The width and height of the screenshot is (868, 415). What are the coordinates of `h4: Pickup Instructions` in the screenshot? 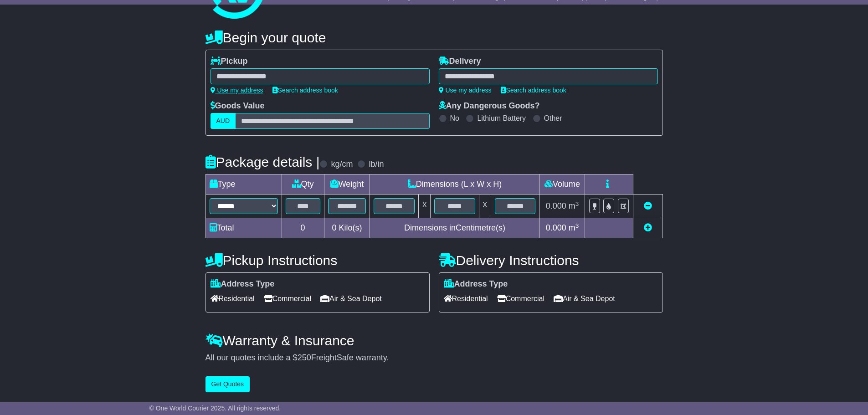 It's located at (318, 260).